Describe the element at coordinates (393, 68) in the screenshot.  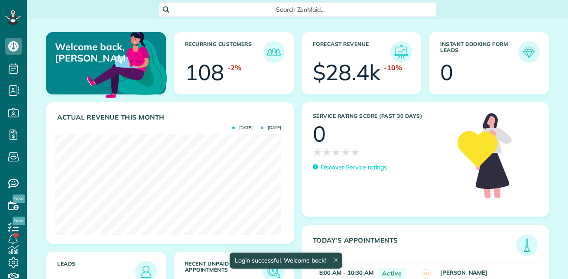
I see `div: -10%` at that location.